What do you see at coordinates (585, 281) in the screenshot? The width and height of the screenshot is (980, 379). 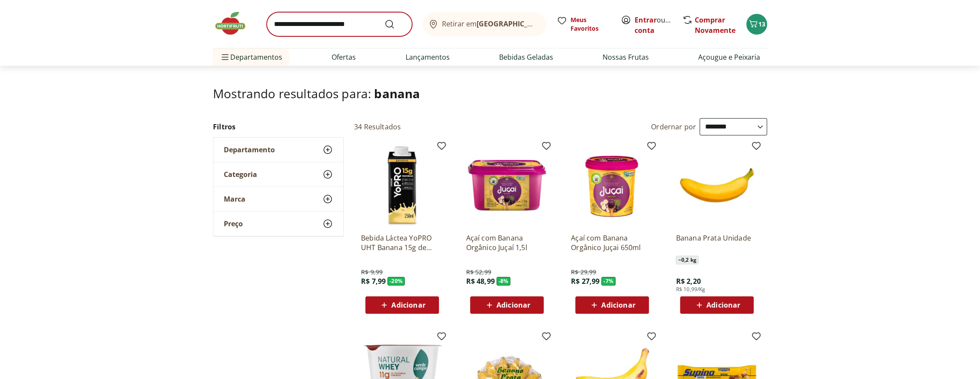 I see `span: R$ 27,99` at bounding box center [585, 281].